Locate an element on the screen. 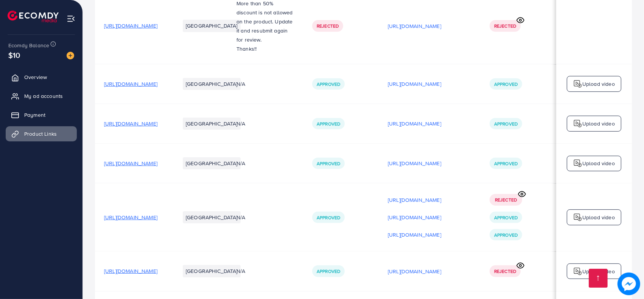 The image size is (644, 299). a: Payment is located at coordinates (41, 115).